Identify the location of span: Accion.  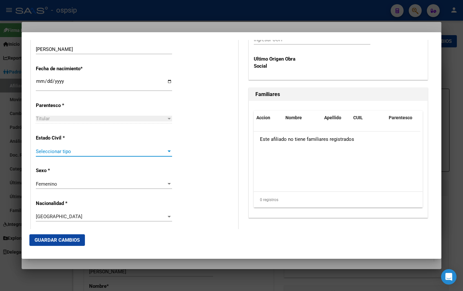
(263, 118).